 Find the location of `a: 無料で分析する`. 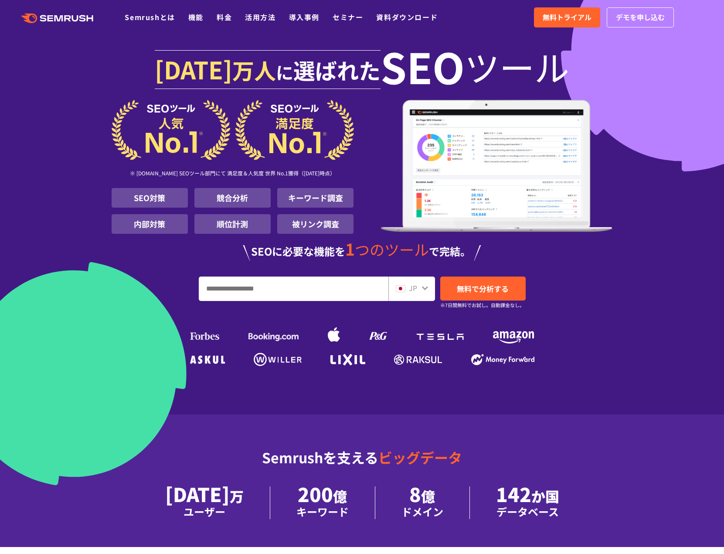

a: 無料で分析する is located at coordinates (483, 288).